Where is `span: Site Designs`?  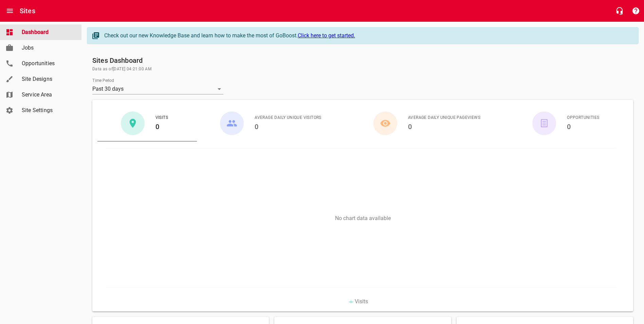 span: Site Designs is located at coordinates (48, 79).